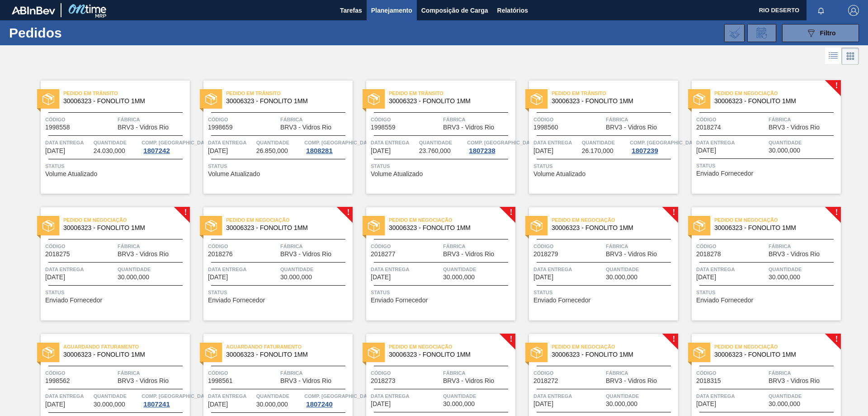 The height and width of the screenshot is (416, 868). What do you see at coordinates (645, 151) in the screenshot?
I see `div: 1807239` at bounding box center [645, 151].